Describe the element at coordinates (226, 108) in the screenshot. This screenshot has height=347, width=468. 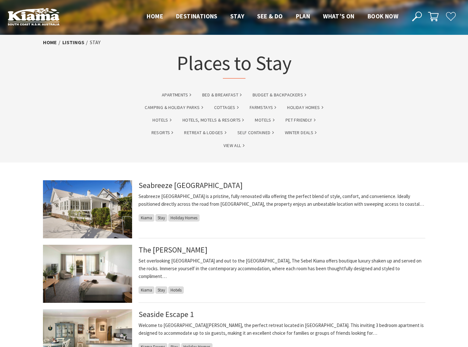
I see `a: Cottages` at that location.